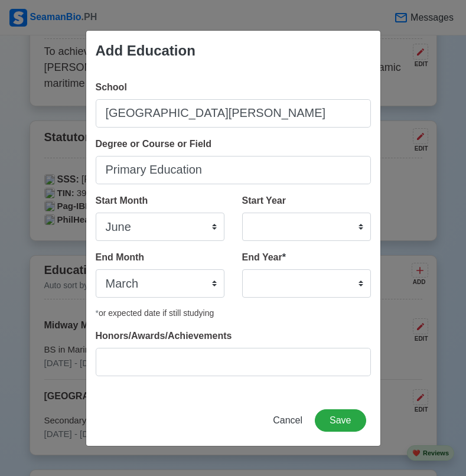  I want to click on button: Save, so click(340, 421).